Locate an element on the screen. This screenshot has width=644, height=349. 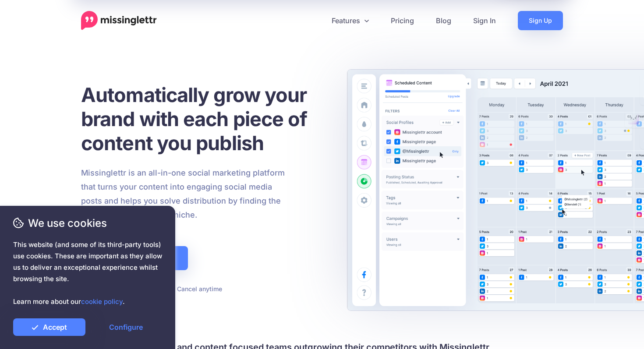
h1: Automatically grow your brand with each piece of content you publish is located at coordinates (205, 119).